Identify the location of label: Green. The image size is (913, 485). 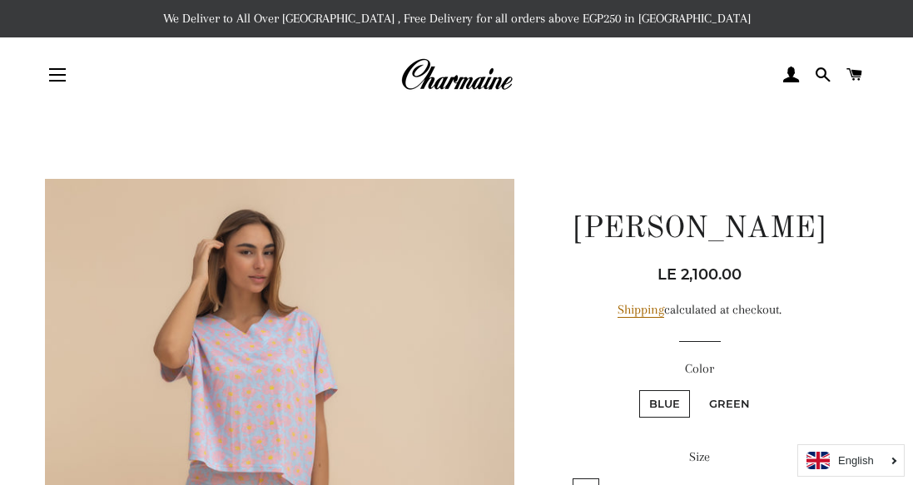
(729, 403).